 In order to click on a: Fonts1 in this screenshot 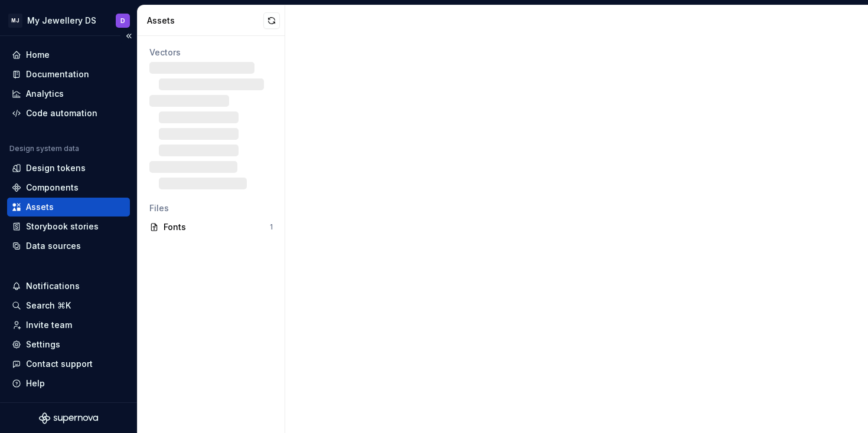, I will do `click(210, 227)`.